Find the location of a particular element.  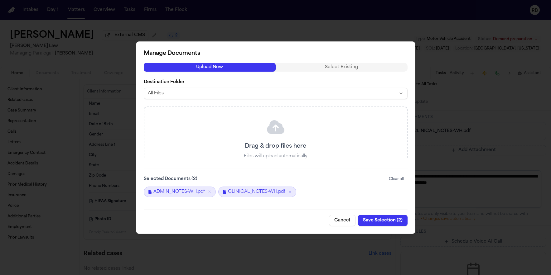

button: Upload New is located at coordinates (210, 67).